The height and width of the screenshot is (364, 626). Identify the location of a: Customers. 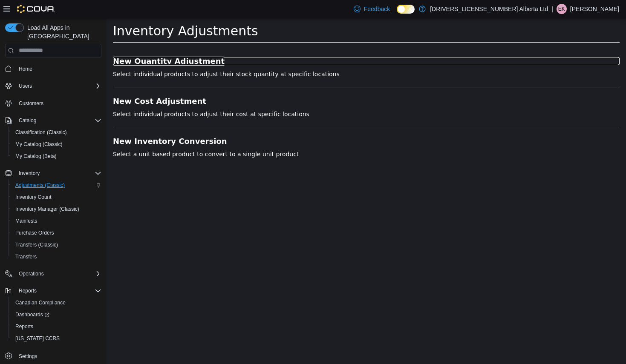
(31, 103).